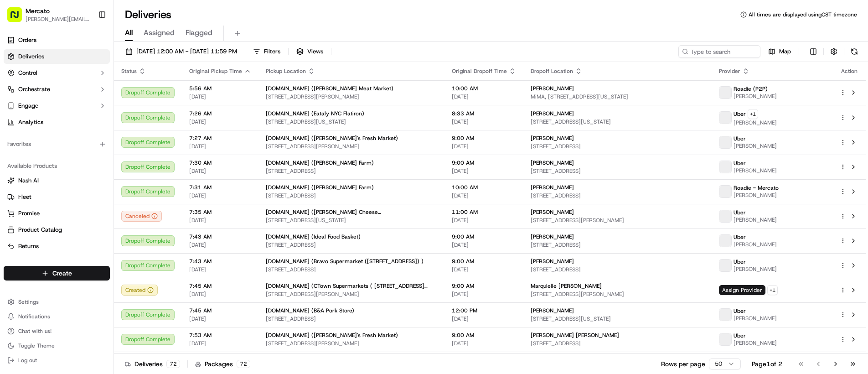  What do you see at coordinates (552, 71) in the screenshot?
I see `span: Dropoff Location` at bounding box center [552, 71].